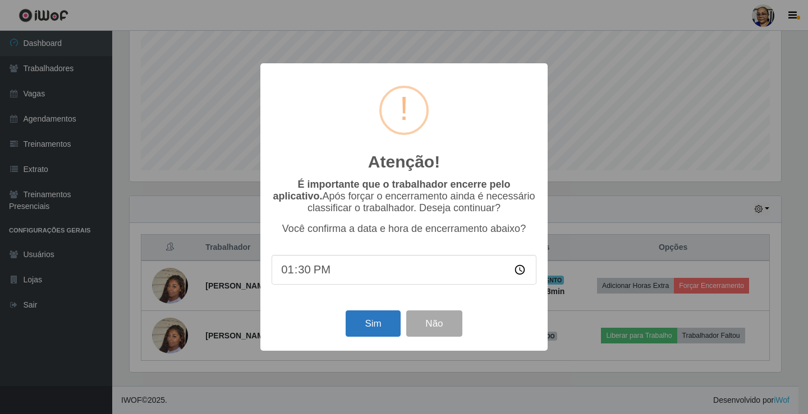  What do you see at coordinates (391, 190) in the screenshot?
I see `b: É importante que o trabalhador encerre pelo aplicativo.` at bounding box center [391, 190].